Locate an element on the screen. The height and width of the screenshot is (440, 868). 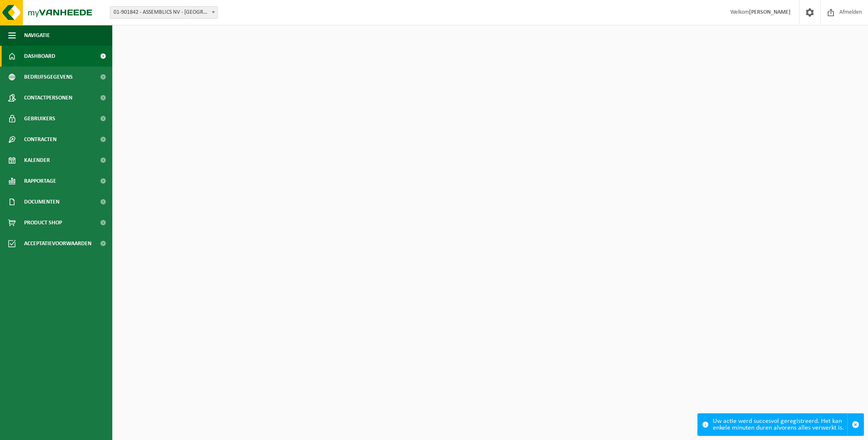
span: Bedrijfsgegevens is located at coordinates (48, 77).